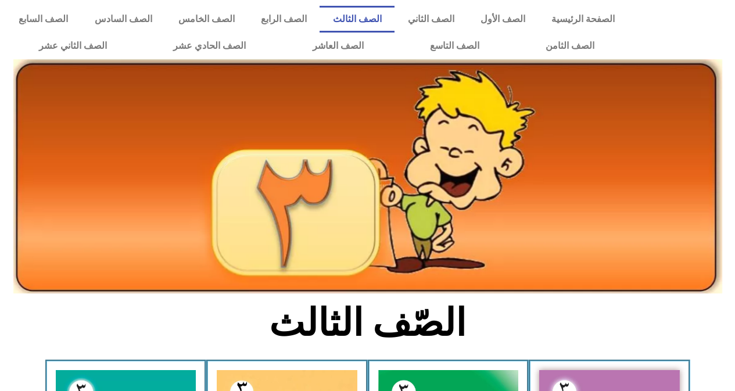  I want to click on a: الصف الرابع, so click(284, 19).